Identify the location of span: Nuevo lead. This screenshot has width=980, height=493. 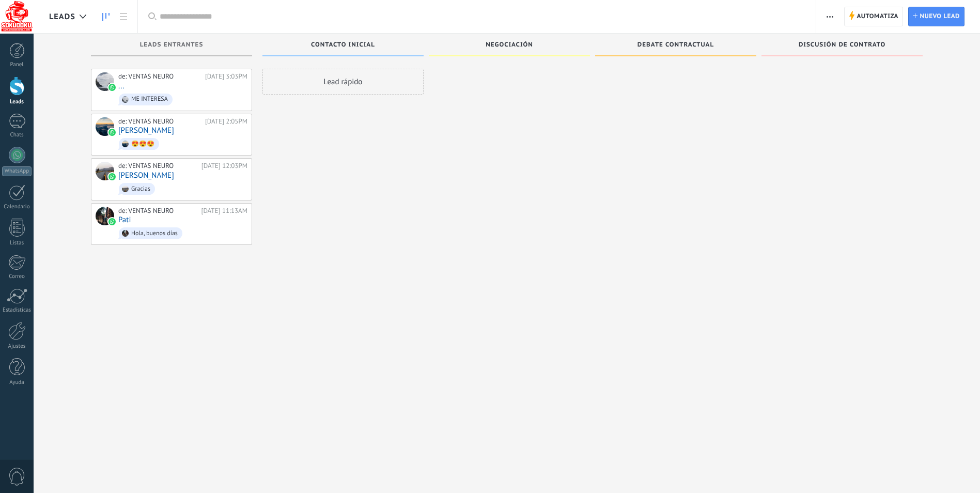
(939, 16).